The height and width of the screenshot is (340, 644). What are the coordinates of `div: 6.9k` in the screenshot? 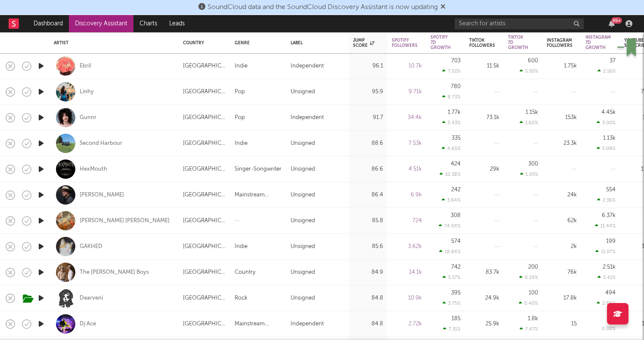 It's located at (407, 195).